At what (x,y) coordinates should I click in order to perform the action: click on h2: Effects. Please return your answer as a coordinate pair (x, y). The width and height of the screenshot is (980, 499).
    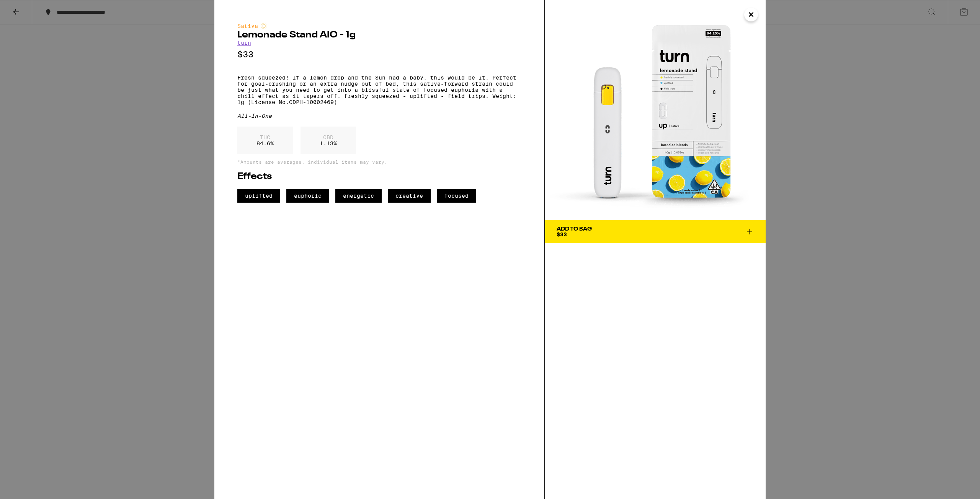
    Looking at the image, I should click on (379, 176).